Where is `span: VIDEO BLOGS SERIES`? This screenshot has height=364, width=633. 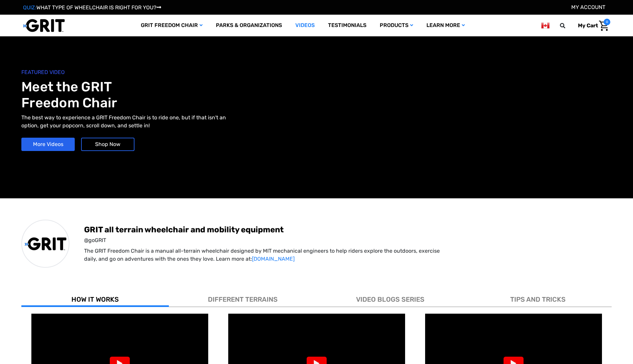 span: VIDEO BLOGS SERIES is located at coordinates (390, 299).